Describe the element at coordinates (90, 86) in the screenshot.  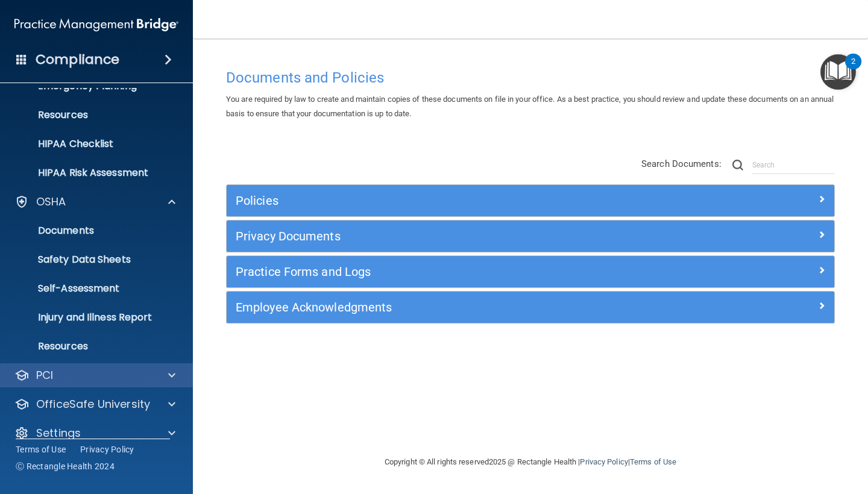
I see `p: Emergency Planning` at that location.